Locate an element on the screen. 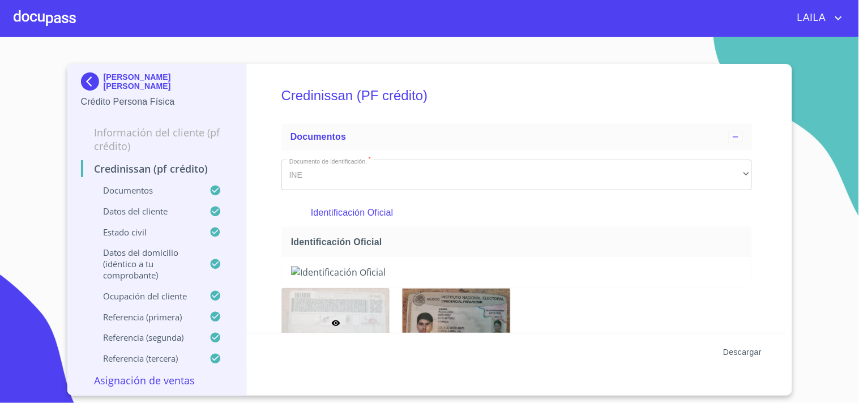 This screenshot has height=403, width=859. p: Referencia (segunda) is located at coordinates (145, 337).